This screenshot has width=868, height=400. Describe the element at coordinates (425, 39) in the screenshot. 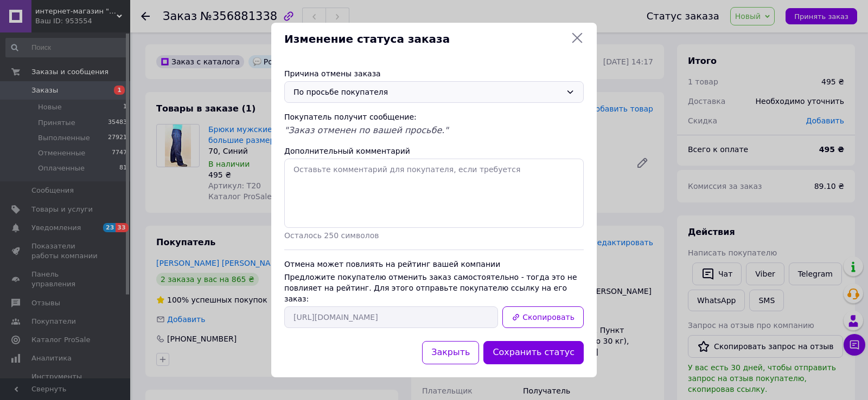

I see `span: Изменение статуса заказа` at that location.